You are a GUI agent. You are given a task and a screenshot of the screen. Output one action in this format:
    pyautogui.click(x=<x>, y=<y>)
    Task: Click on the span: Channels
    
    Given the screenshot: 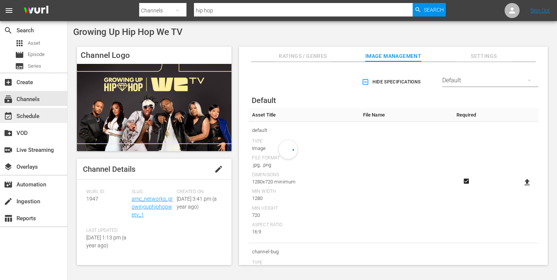 What is the action you would take?
    pyautogui.click(x=8, y=99)
    